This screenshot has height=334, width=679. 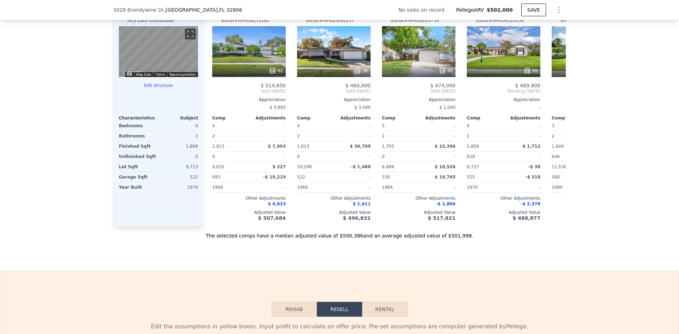 I want to click on div: 38, so click(x=361, y=71).